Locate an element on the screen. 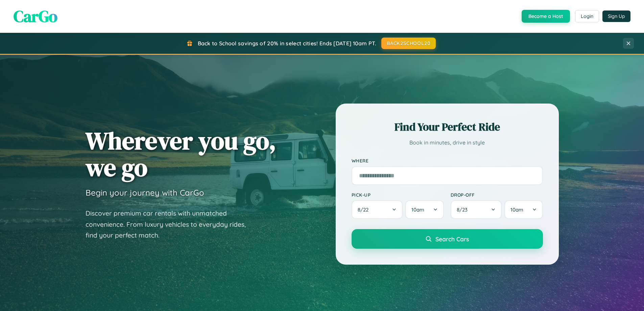 Image resolution: width=644 pixels, height=311 pixels. button: BACK2SCHOOL20 is located at coordinates (409, 43).